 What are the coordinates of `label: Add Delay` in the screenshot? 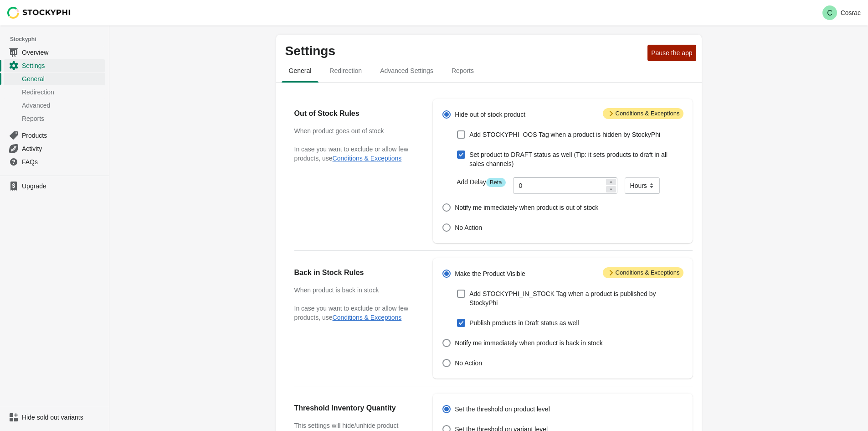 It's located at (481, 182).